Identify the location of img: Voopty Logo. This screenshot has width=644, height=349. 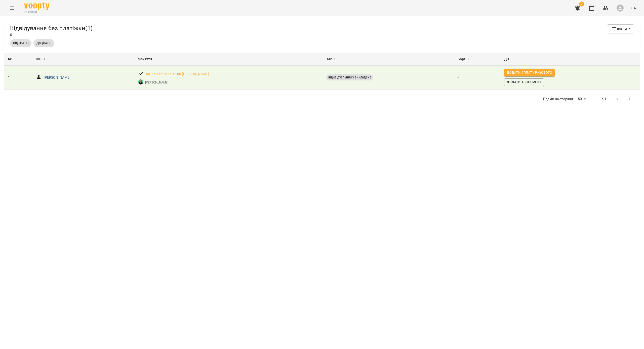
(37, 6).